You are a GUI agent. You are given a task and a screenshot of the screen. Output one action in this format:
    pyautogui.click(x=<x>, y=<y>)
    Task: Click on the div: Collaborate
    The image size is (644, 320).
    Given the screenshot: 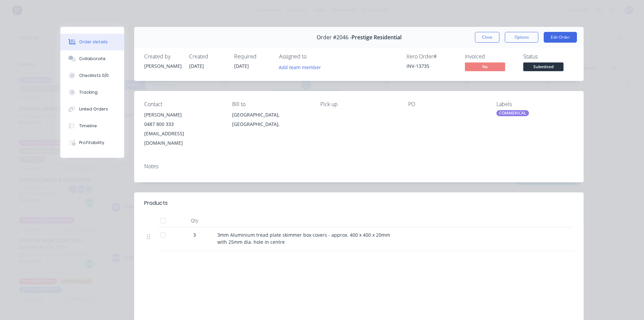 What is the action you would take?
    pyautogui.click(x=92, y=59)
    